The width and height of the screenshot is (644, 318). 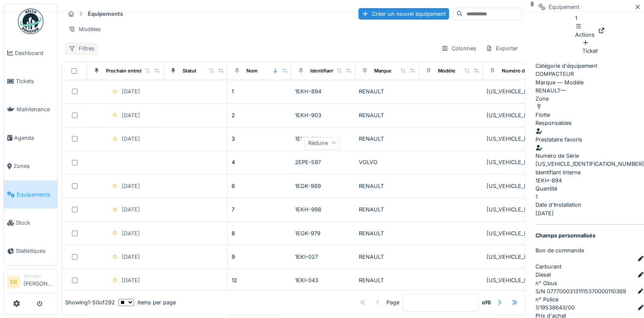 What do you see at coordinates (233, 139) in the screenshot?
I see `div: 3` at bounding box center [233, 139].